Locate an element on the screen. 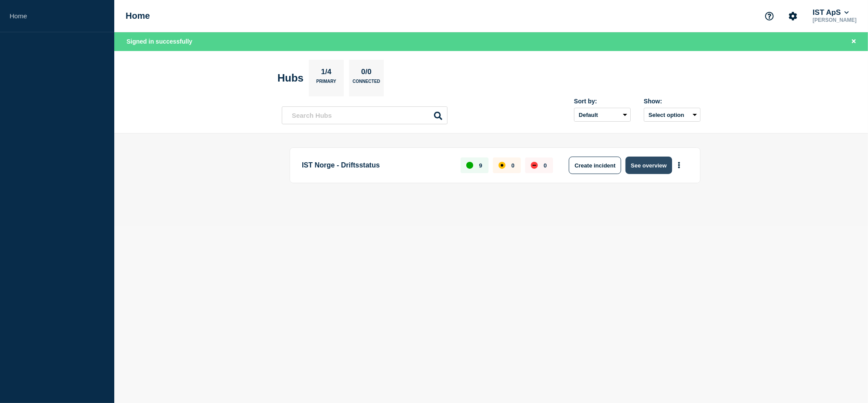 The width and height of the screenshot is (868, 403). h2: Hubs is located at coordinates (290, 78).